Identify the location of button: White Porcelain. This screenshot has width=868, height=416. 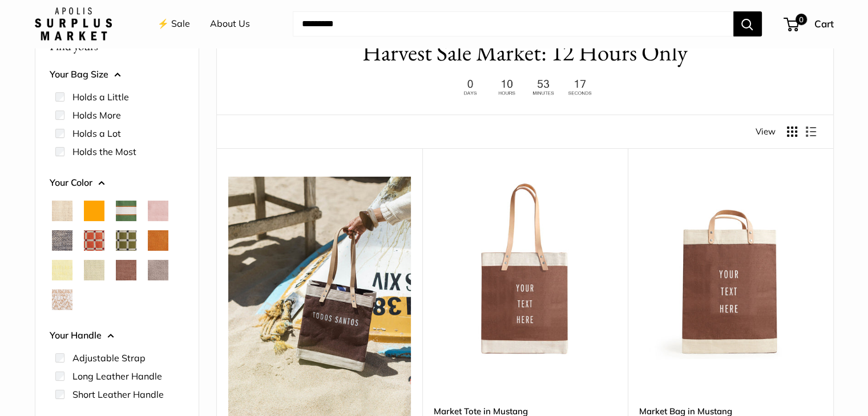
(62, 300).